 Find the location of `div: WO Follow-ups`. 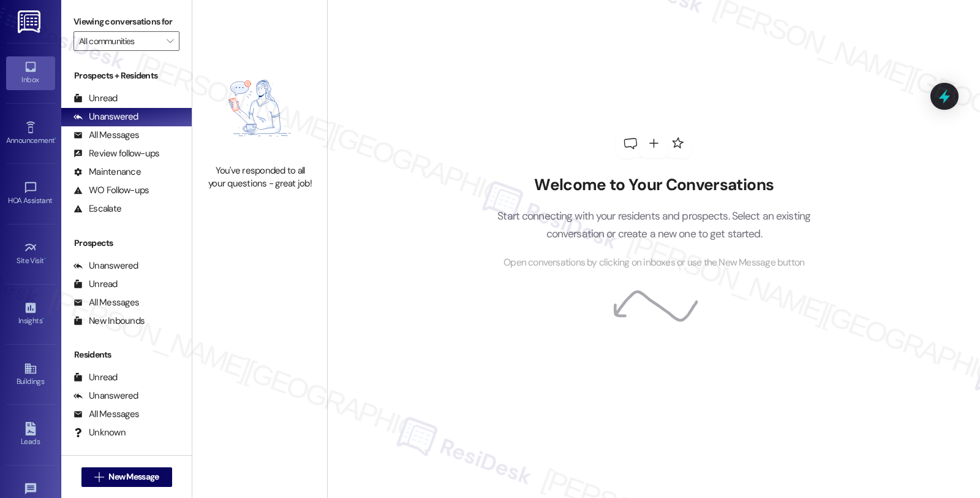

div: WO Follow-ups is located at coordinates (111, 190).